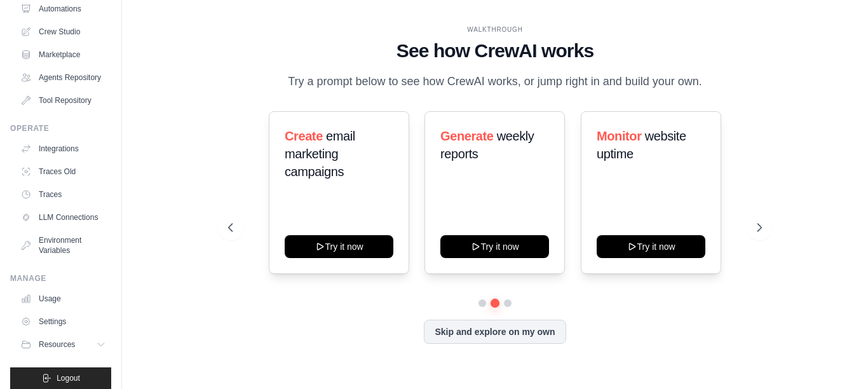 The image size is (868, 389). I want to click on div: WALKTHROUGH, so click(495, 29).